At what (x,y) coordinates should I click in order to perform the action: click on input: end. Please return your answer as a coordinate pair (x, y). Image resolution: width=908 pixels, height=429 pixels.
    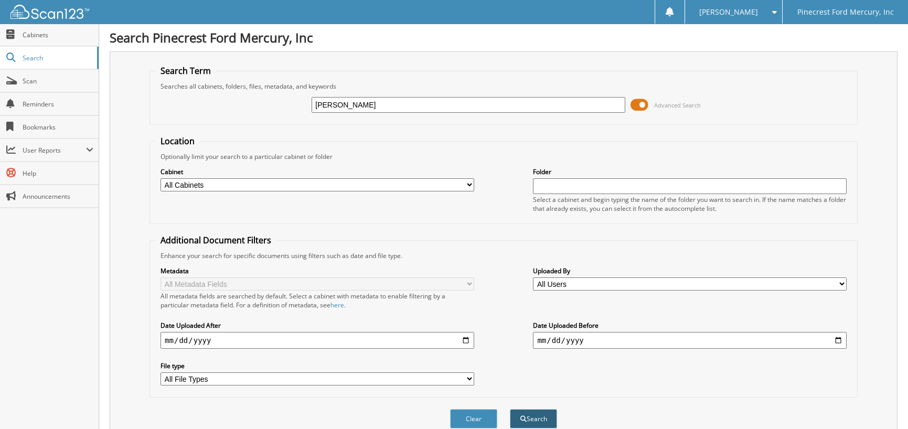
    Looking at the image, I should click on (690, 340).